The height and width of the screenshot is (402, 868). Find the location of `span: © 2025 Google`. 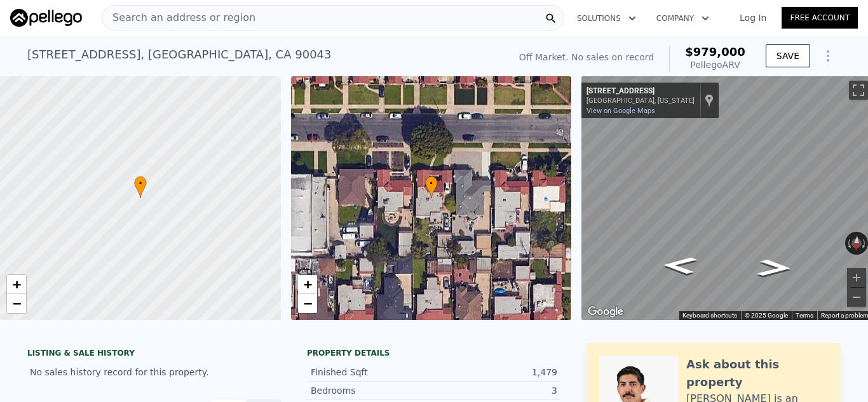

span: © 2025 Google is located at coordinates (766, 315).